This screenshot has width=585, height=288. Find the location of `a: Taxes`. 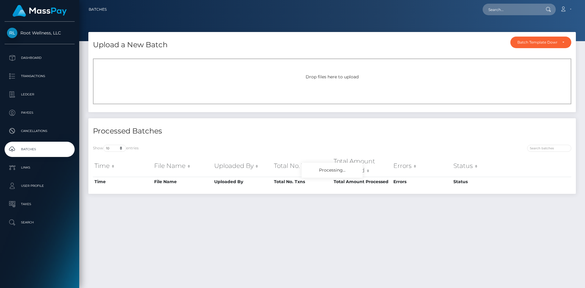

a: Taxes is located at coordinates (40, 204).